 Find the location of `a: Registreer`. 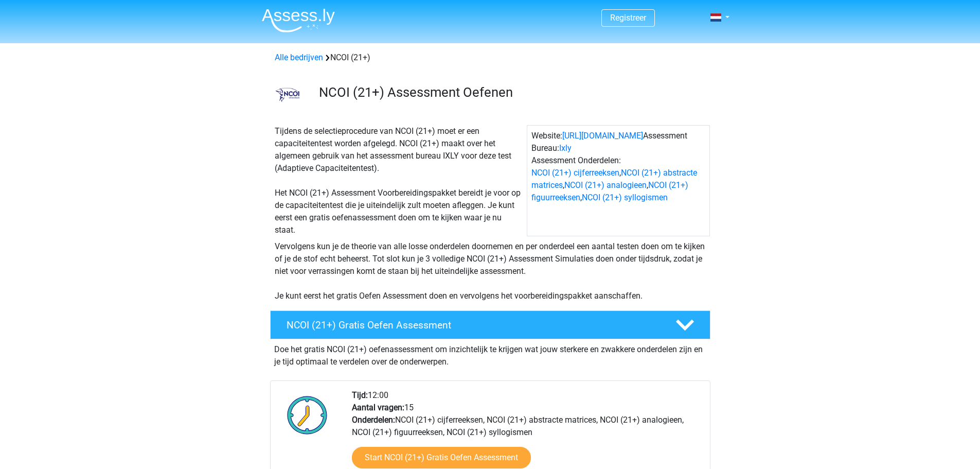

a: Registreer is located at coordinates (628, 18).